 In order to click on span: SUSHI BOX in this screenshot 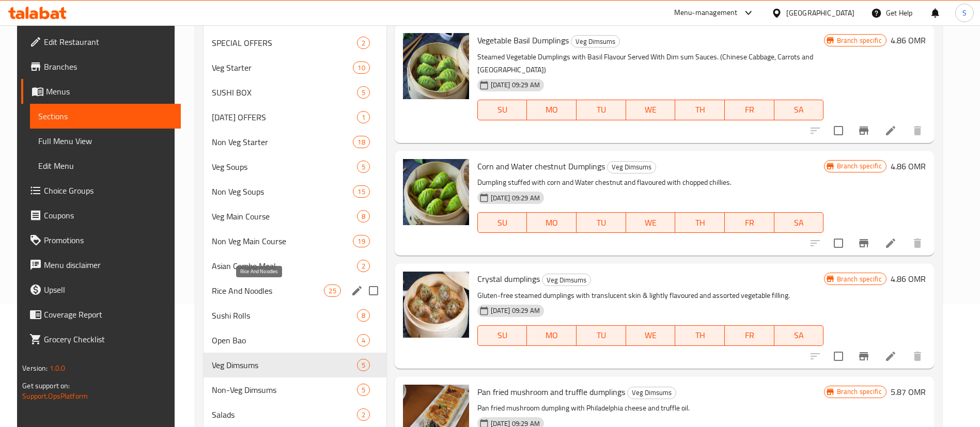, I will do `click(284, 93)`.